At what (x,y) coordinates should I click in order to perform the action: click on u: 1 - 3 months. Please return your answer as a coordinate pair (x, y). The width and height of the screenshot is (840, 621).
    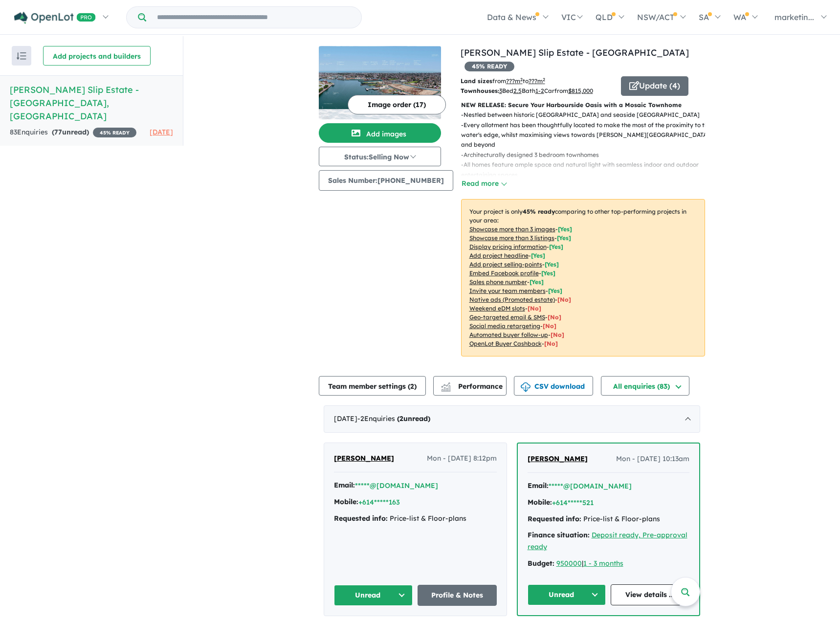
    Looking at the image, I should click on (603, 563).